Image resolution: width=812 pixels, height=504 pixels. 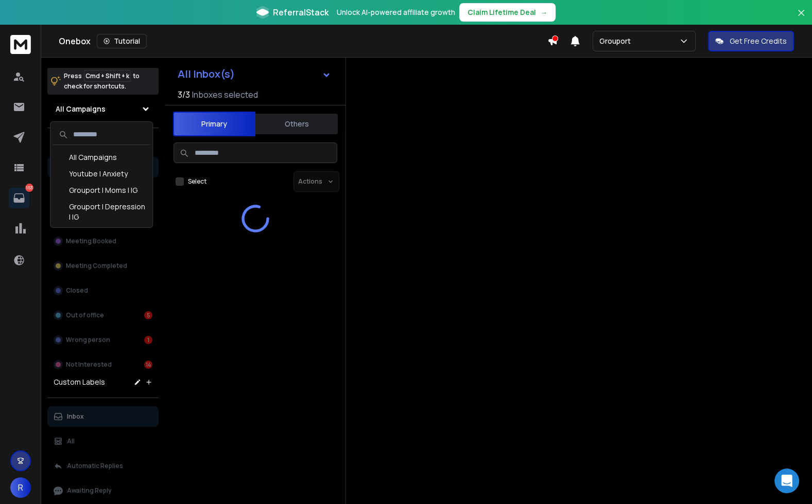 What do you see at coordinates (184, 95) in the screenshot?
I see `span: 3 / 3` at bounding box center [184, 95].